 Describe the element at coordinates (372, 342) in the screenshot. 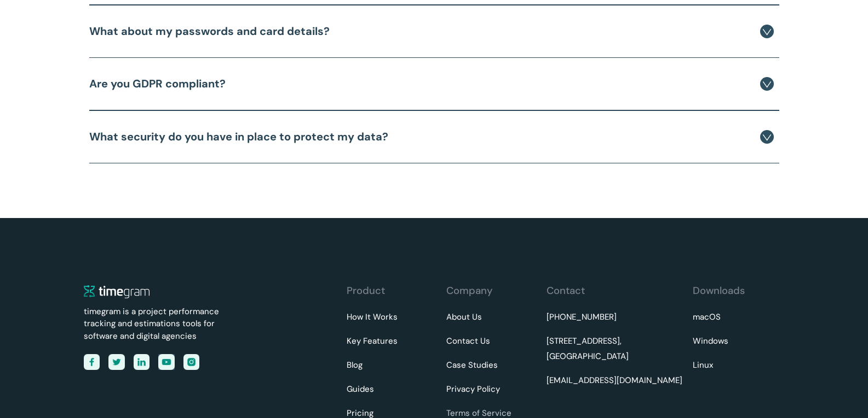

I see `a: Key Features` at that location.